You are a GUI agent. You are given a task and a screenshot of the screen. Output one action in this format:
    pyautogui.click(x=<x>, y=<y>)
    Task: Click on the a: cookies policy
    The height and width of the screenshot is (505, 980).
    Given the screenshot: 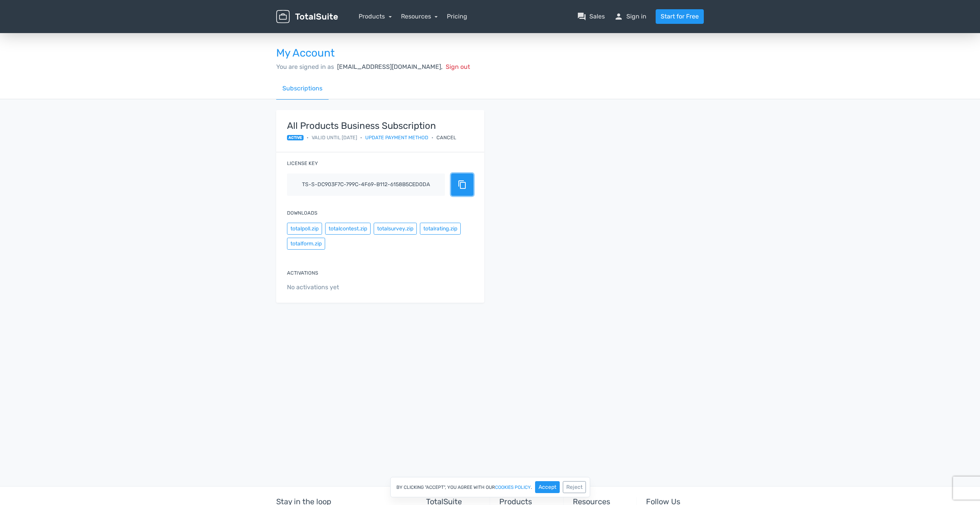 What is the action you would take?
    pyautogui.click(x=512, y=487)
    